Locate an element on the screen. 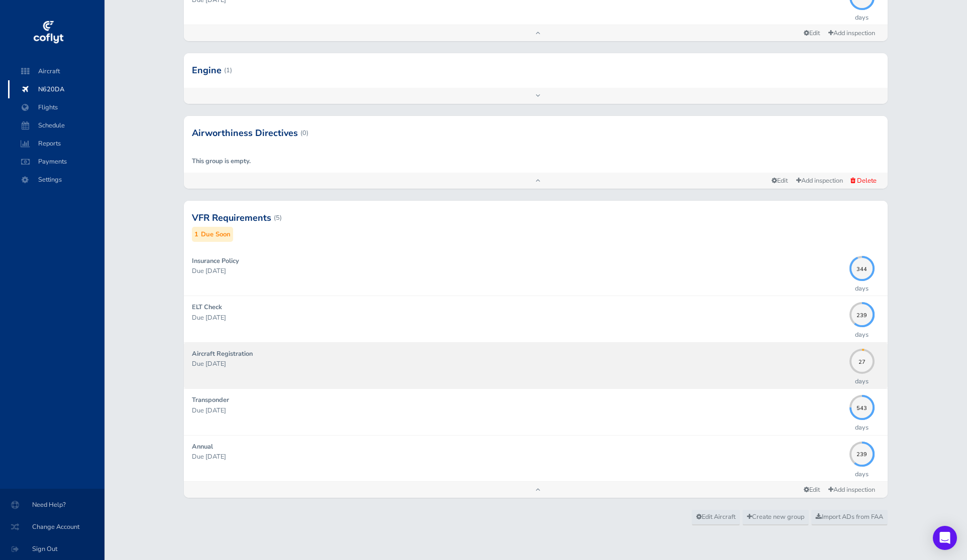 The height and width of the screenshot is (560, 967). strong: Annual is located at coordinates (202, 447).